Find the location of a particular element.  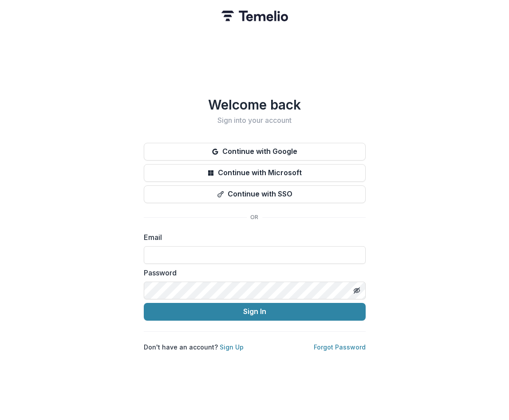

button: Sign In is located at coordinates (255, 311).